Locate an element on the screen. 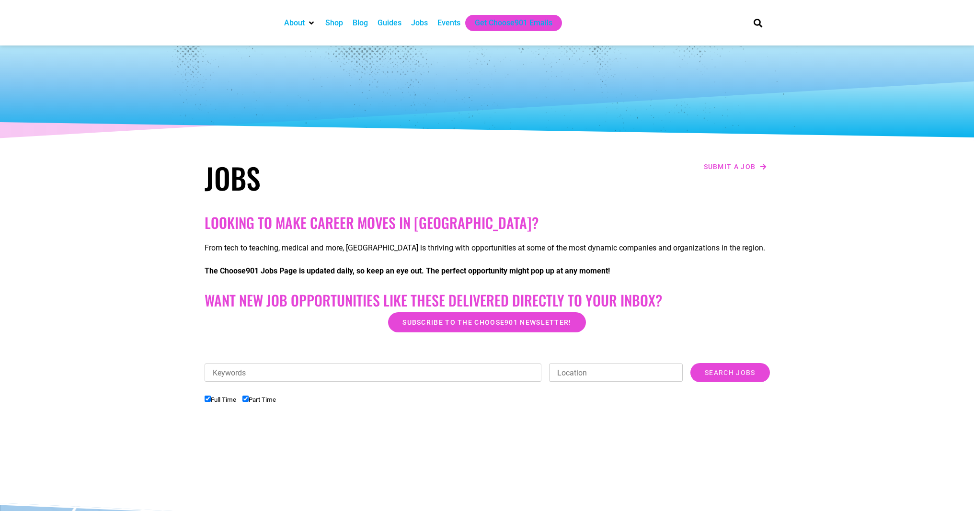 This screenshot has height=511, width=974. div: Guides is located at coordinates (389, 23).